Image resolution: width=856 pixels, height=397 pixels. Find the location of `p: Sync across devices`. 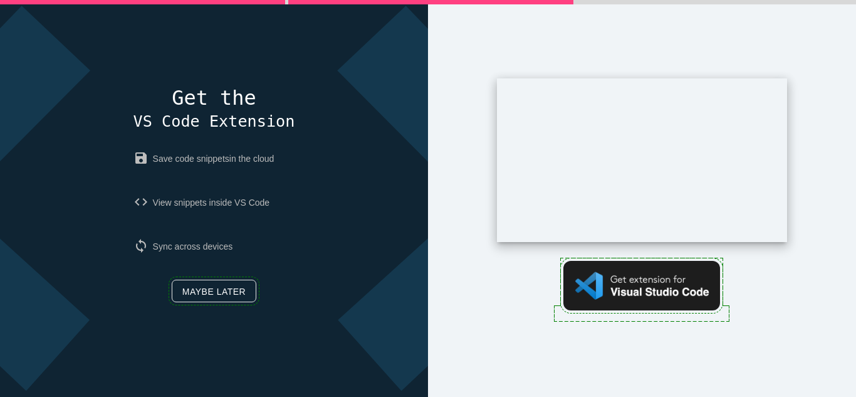

p: Sync across devices is located at coordinates (214, 246).